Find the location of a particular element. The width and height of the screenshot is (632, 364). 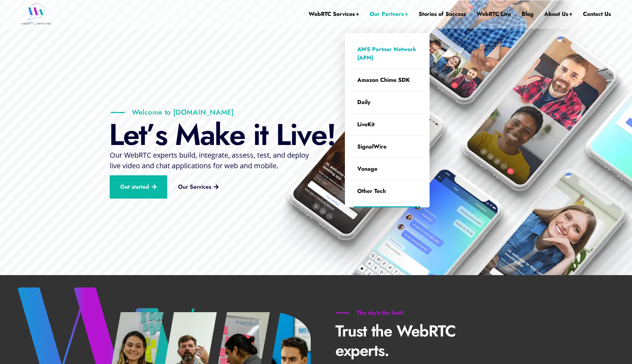

span: Our WebRTC experts build, integrate, assess, test, and deploy live video and chat applications fo... is located at coordinates (209, 160).